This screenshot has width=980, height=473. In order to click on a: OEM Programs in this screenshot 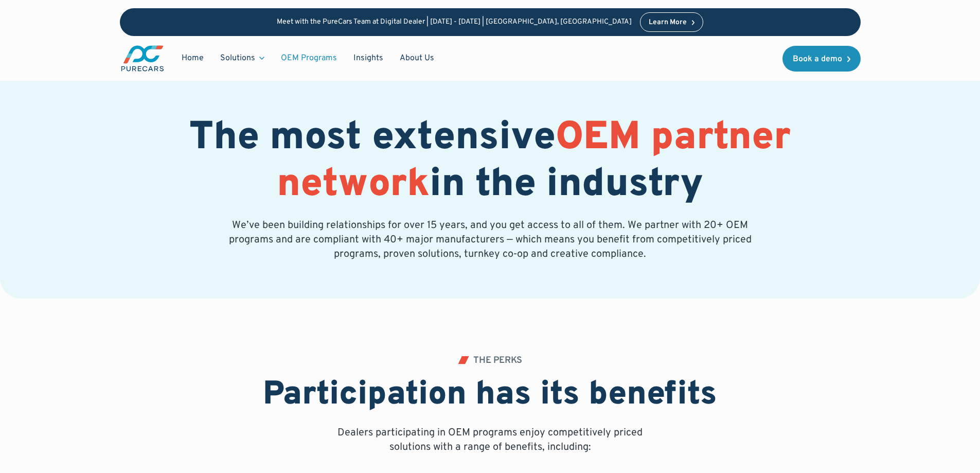, I will do `click(309, 58)`.